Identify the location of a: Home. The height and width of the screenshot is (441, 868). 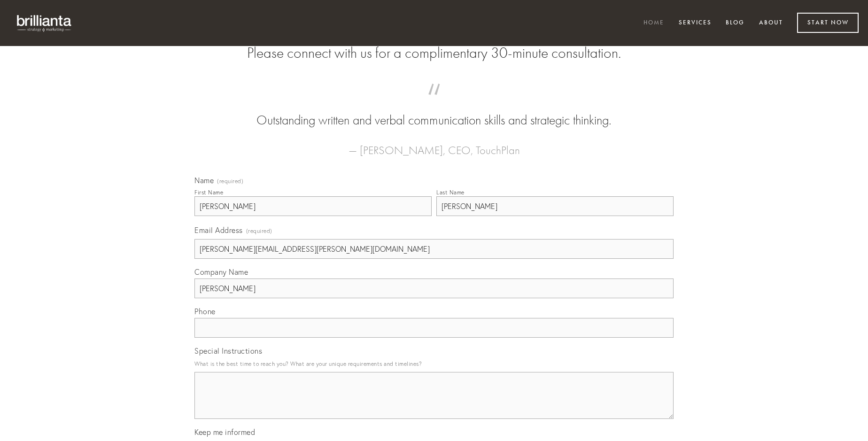
(654, 23).